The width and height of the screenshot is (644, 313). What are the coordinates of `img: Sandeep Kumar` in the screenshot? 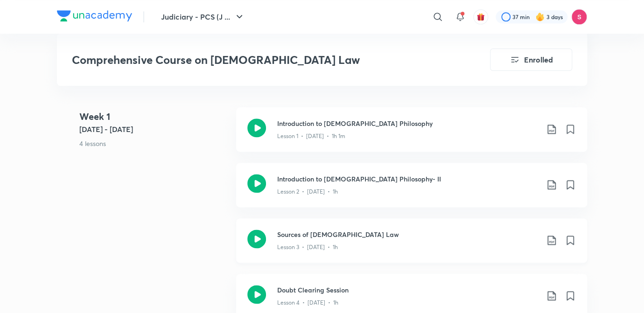 It's located at (579, 17).